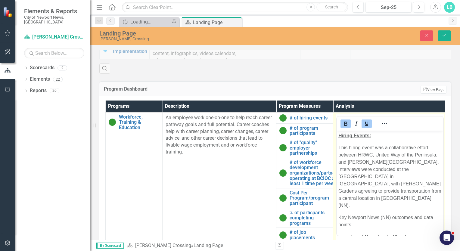 The width and height of the screenshot is (460, 251). Describe the element at coordinates (449, 7) in the screenshot. I see `div: LB` at that location.